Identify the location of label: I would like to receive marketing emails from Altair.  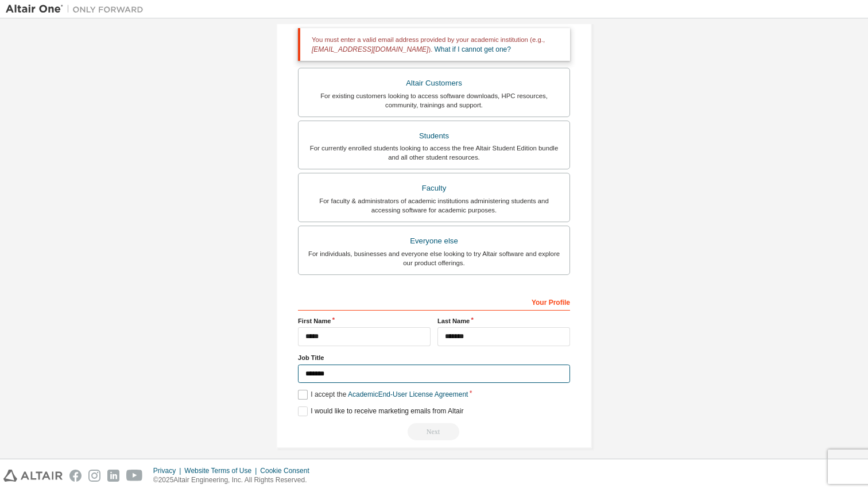
(381, 411).